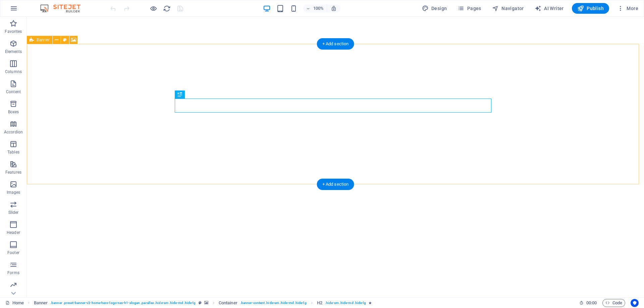  What do you see at coordinates (635, 303) in the screenshot?
I see `button: Usercentrics` at bounding box center [635, 303].